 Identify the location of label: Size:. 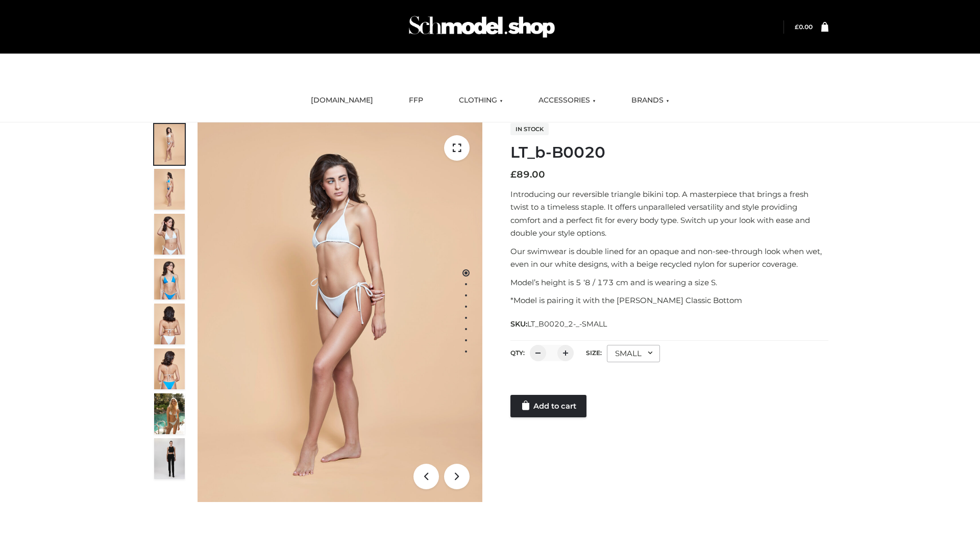
(594, 352).